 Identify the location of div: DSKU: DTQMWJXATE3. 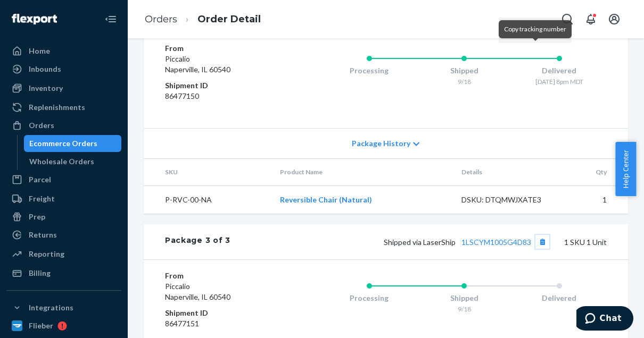
(506, 200).